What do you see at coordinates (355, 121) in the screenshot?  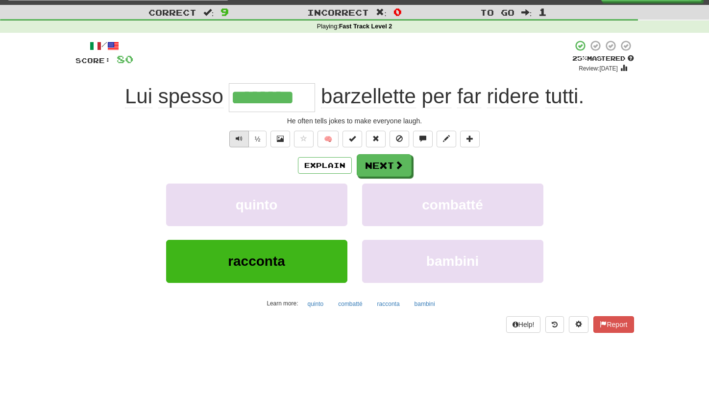 I see `div: He often tells jokes to make everyone laugh.` at bounding box center [355, 121].